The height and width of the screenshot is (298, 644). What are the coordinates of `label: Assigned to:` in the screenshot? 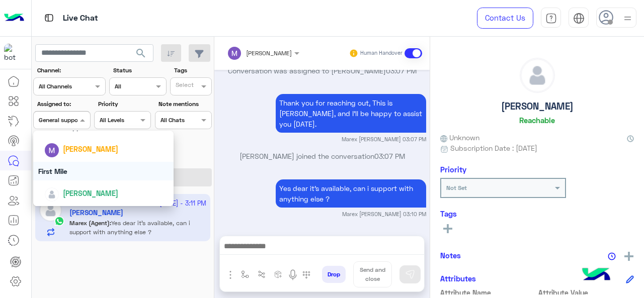 It's located at (63, 104).